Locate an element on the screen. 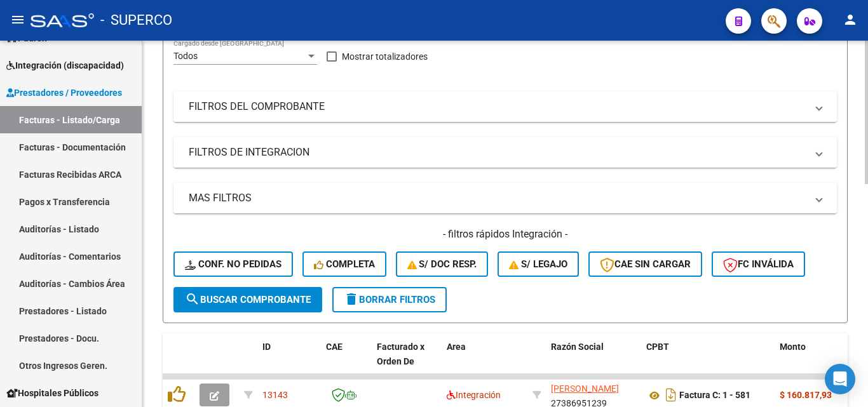 This screenshot has height=407, width=868. div: Open Intercom Messenger is located at coordinates (840, 379).